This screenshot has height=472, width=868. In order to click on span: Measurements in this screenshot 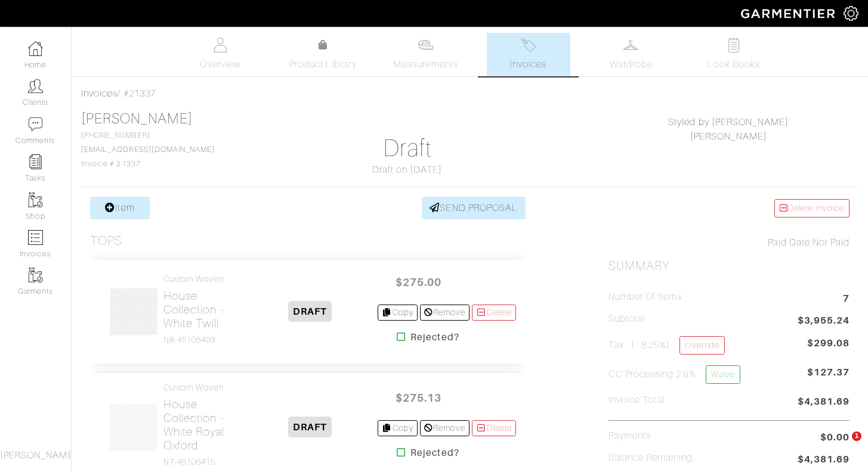, I will do `click(426, 65)`.